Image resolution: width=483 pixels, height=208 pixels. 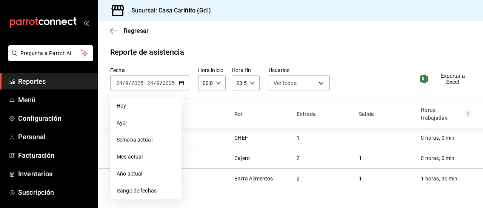 I want to click on div: Container, so click(x=290, y=144).